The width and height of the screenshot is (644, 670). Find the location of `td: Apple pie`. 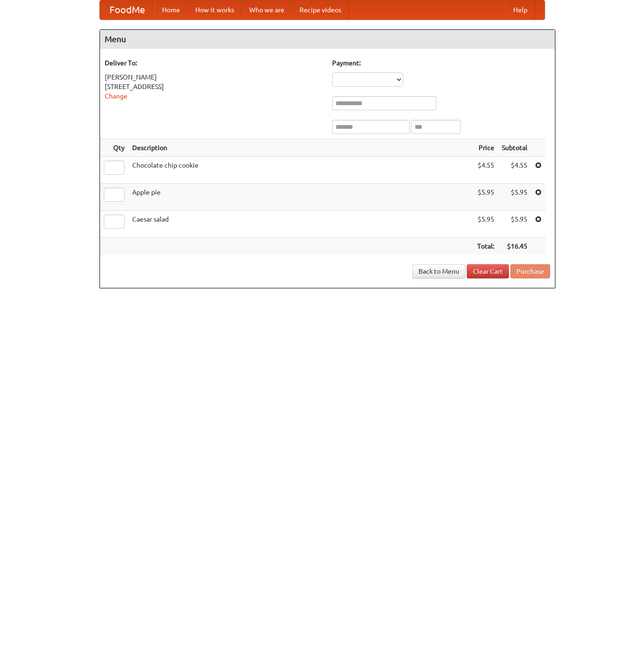

td: Apple pie is located at coordinates (301, 197).